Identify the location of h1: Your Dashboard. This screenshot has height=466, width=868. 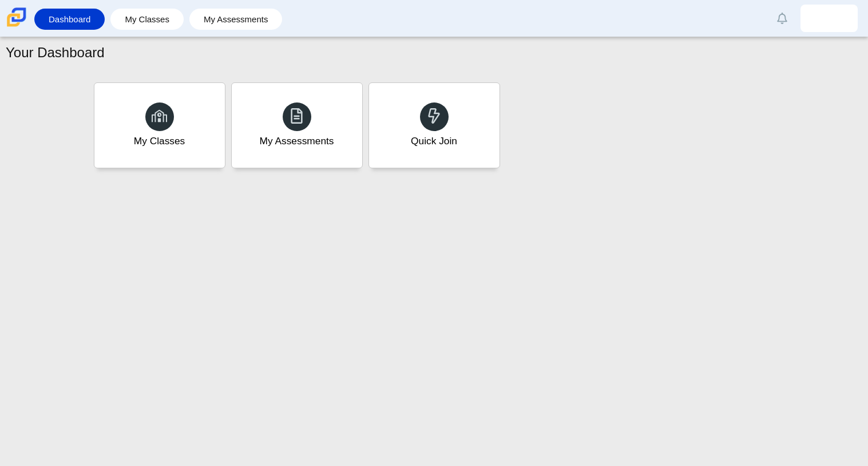
(55, 52).